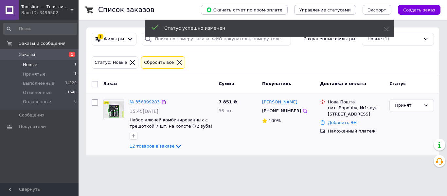  I want to click on div: Наложенный платеж, so click(356, 131).